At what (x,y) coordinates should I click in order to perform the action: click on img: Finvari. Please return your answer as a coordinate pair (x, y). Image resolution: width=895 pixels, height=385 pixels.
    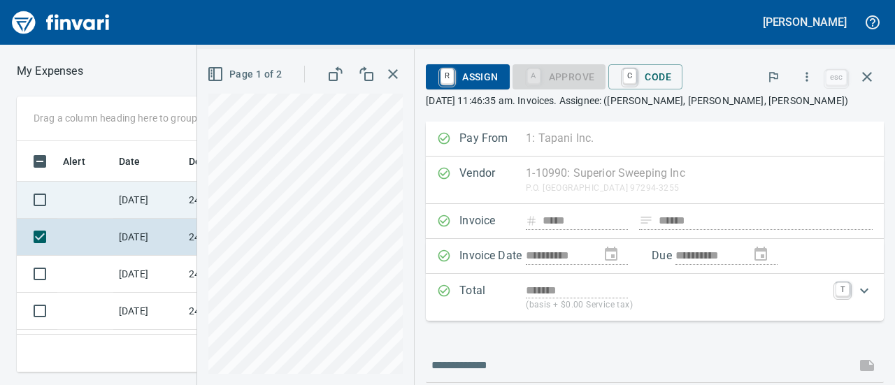
    Looking at the image, I should click on (61, 22).